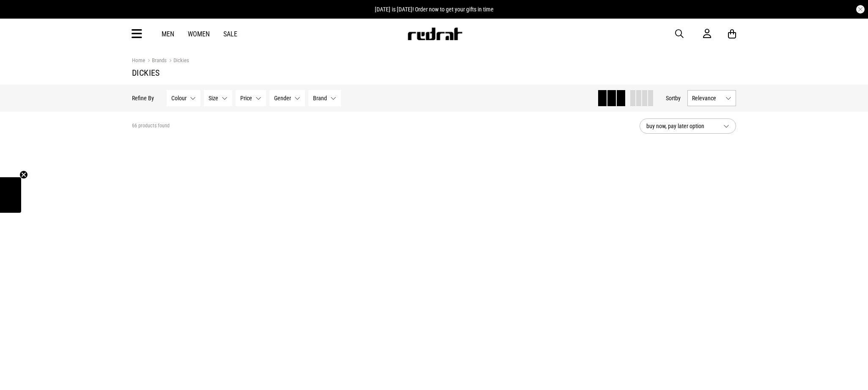 Image resolution: width=868 pixels, height=390 pixels. Describe the element at coordinates (251, 98) in the screenshot. I see `button: Price` at that location.